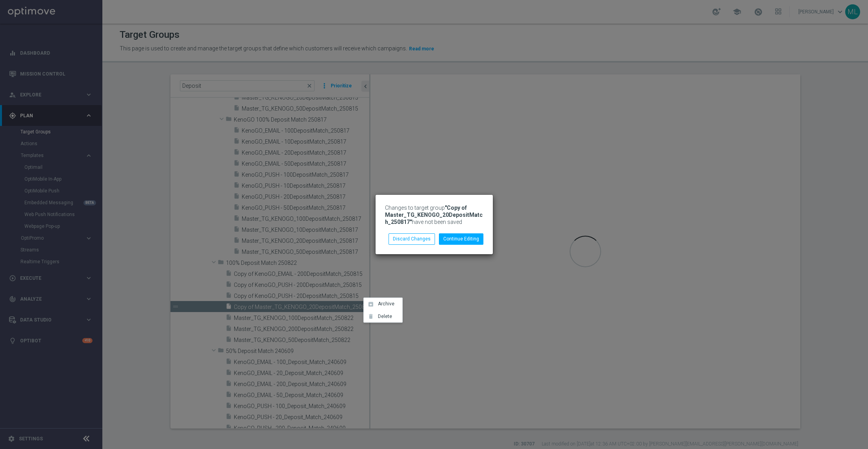  I want to click on button: Discard Changes, so click(412, 239).